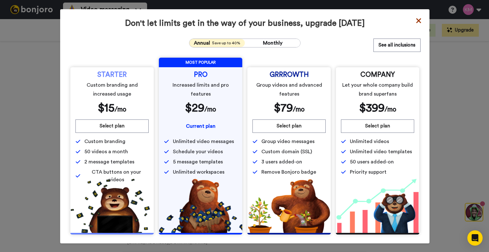 The width and height of the screenshot is (489, 252). What do you see at coordinates (377, 75) in the screenshot?
I see `span: COMPANY` at bounding box center [377, 75].